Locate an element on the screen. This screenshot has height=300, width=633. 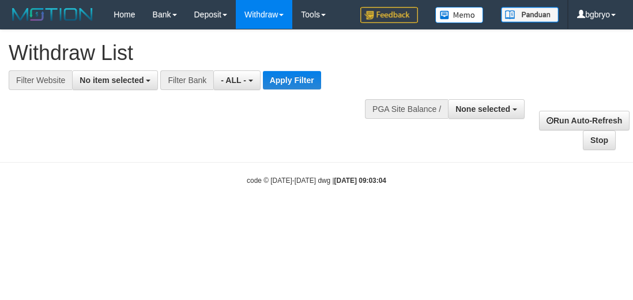
button: No item selected is located at coordinates (115, 80).